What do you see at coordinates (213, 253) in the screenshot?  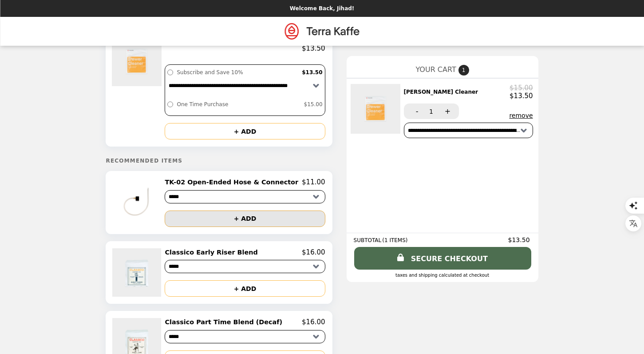 I see `h2: Classico Early Riser Blend` at bounding box center [213, 253].